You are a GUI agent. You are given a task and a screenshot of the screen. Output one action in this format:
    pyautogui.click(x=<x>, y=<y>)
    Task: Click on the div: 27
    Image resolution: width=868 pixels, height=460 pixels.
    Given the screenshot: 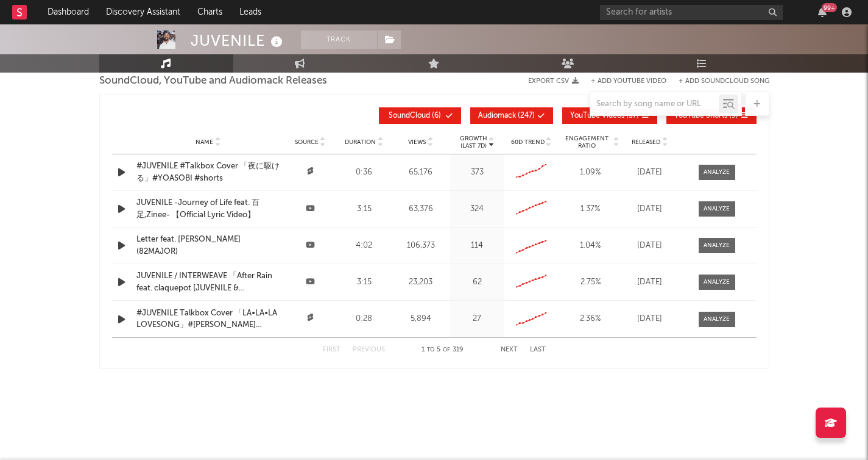 What is the action you would take?
    pyautogui.click(x=477, y=319)
    